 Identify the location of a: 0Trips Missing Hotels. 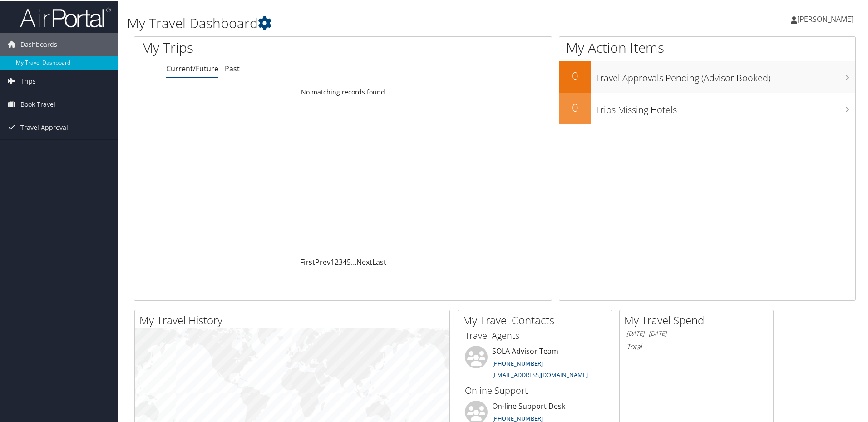
(708, 108).